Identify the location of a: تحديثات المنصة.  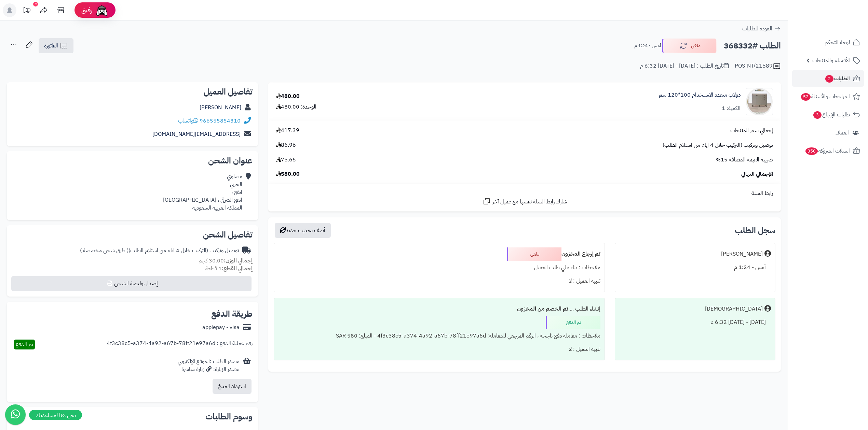
(27, 11).